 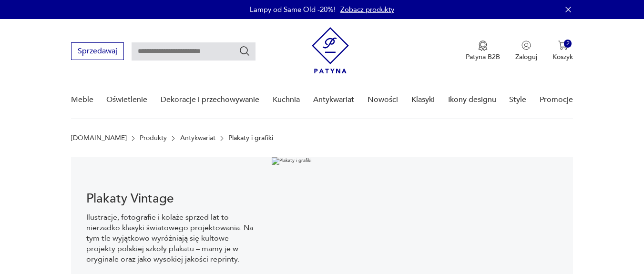 I want to click on a: Produkty, so click(x=153, y=138).